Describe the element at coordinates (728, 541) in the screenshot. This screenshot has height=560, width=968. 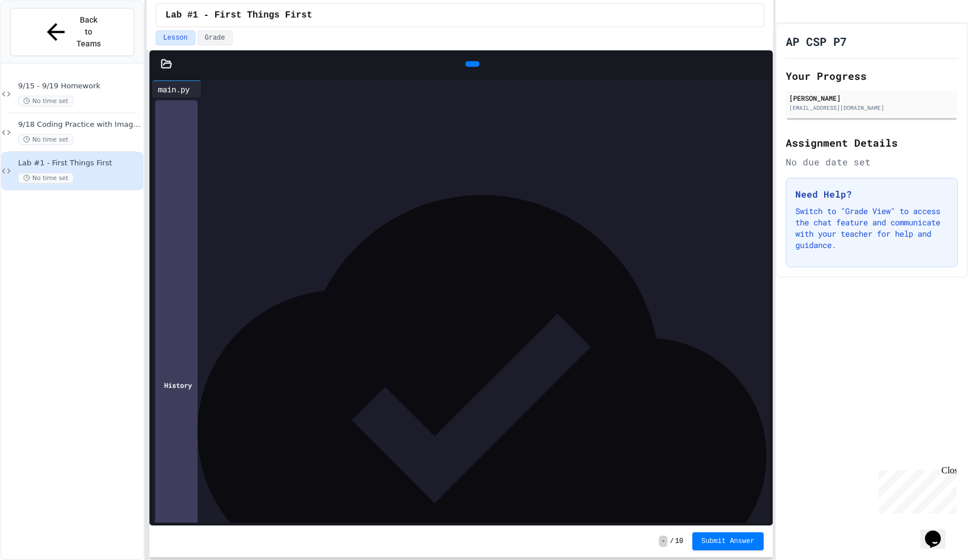
I see `span: Submit Answer` at that location.